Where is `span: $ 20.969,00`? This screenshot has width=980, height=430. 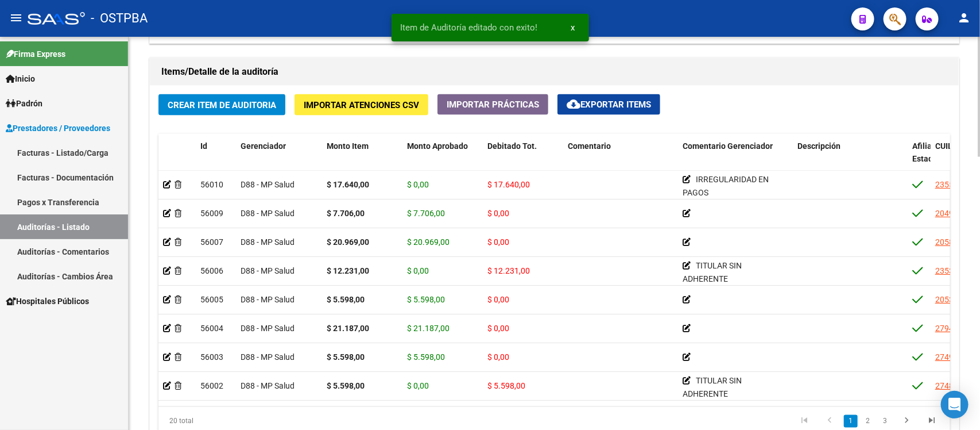 span: $ 20.969,00 is located at coordinates (429, 242).